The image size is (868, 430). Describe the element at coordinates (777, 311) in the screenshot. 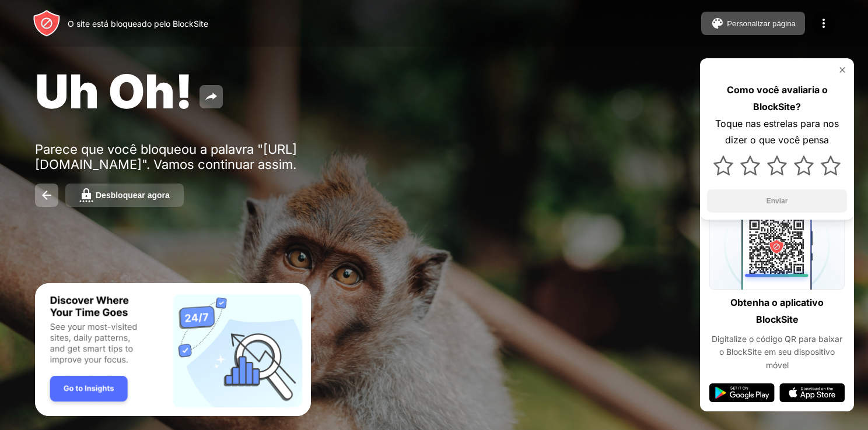

I see `div: Obtenha o aplicativo BlockSite` at that location.